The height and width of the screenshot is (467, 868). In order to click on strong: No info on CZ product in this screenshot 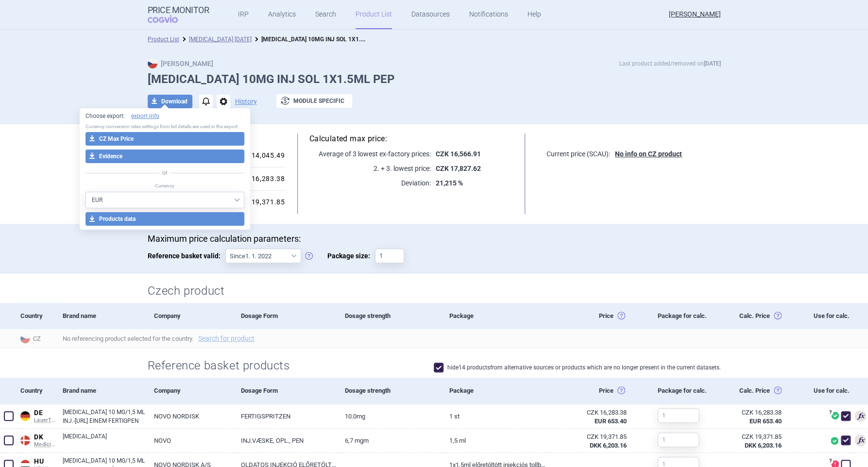, I will do `click(648, 154)`.